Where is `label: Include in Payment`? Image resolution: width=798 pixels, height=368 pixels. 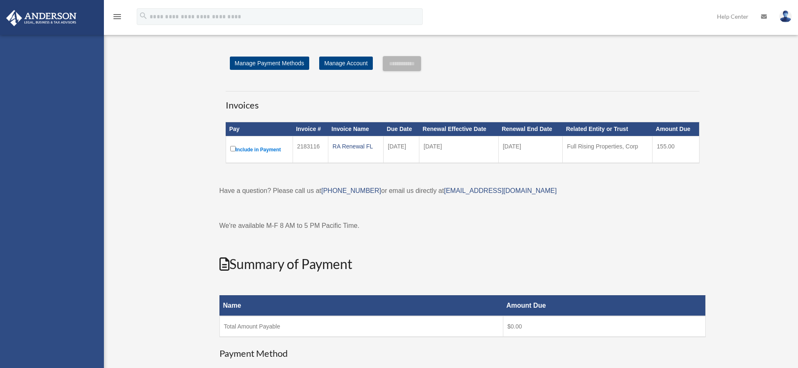 label: Include in Payment is located at coordinates (260, 149).